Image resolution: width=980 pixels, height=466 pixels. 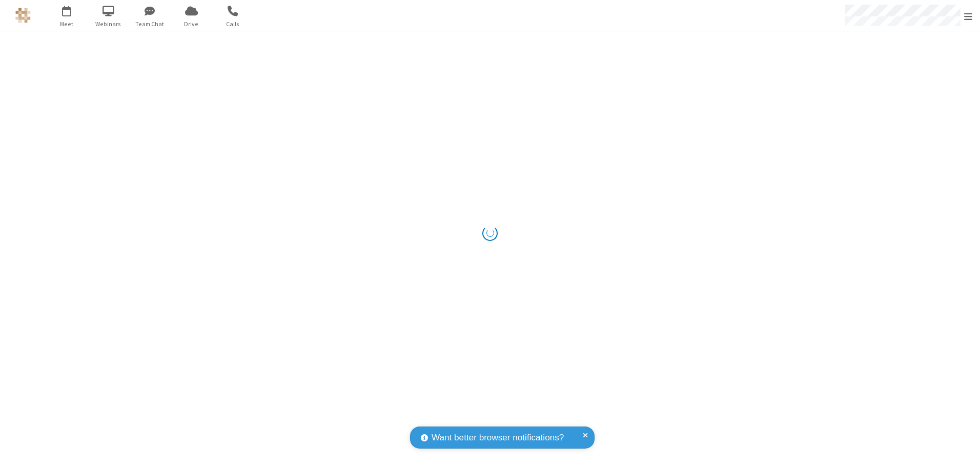 What do you see at coordinates (498, 437) in the screenshot?
I see `span: Want better browser notifications?` at bounding box center [498, 437].